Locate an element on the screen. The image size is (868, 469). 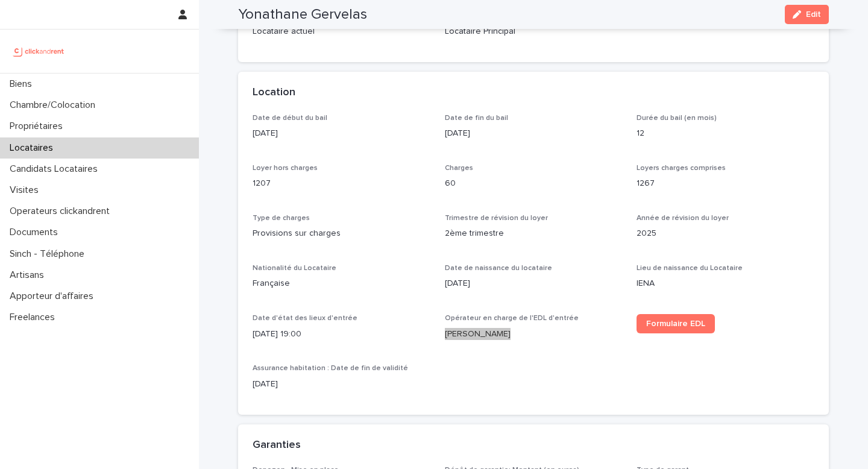
p: 60 is located at coordinates (534, 183).